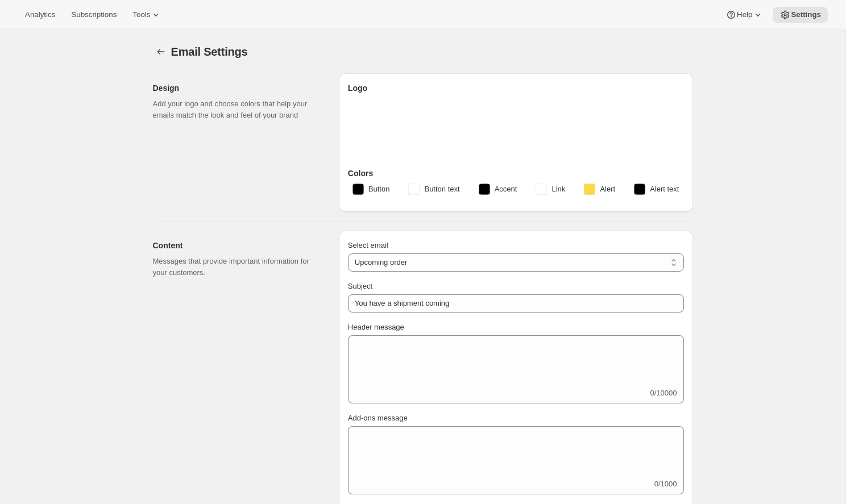 The height and width of the screenshot is (504, 846). What do you see at coordinates (237, 88) in the screenshot?
I see `h2: Design` at bounding box center [237, 88].